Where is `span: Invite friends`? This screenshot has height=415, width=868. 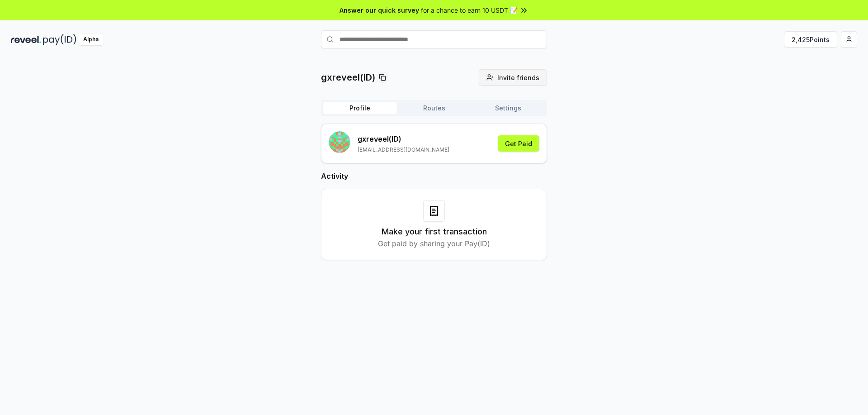
span: Invite friends is located at coordinates (518, 77).